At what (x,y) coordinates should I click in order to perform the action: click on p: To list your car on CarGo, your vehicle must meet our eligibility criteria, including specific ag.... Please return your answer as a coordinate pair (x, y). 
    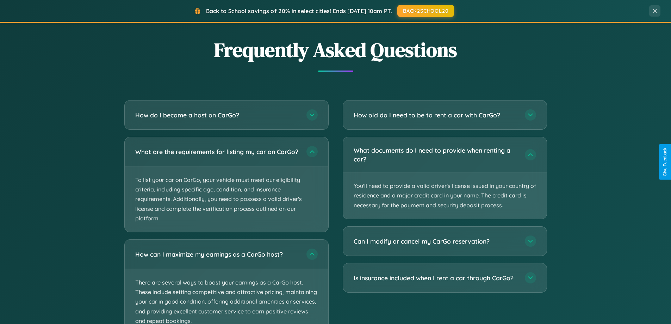
    Looking at the image, I should click on (227, 199).